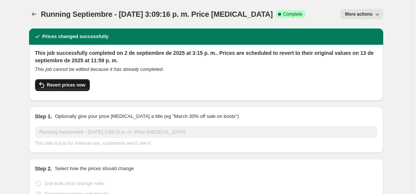  What do you see at coordinates (34, 14) in the screenshot?
I see `button: Price change jobs` at bounding box center [34, 14].